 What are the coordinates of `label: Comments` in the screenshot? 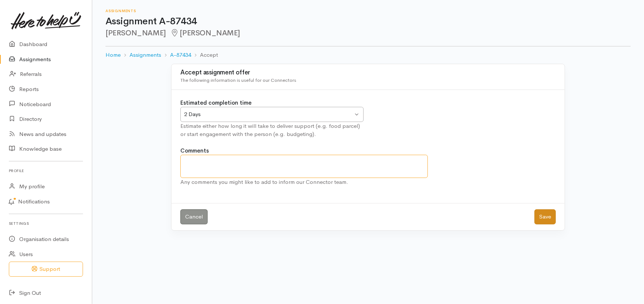 It's located at (194, 151).